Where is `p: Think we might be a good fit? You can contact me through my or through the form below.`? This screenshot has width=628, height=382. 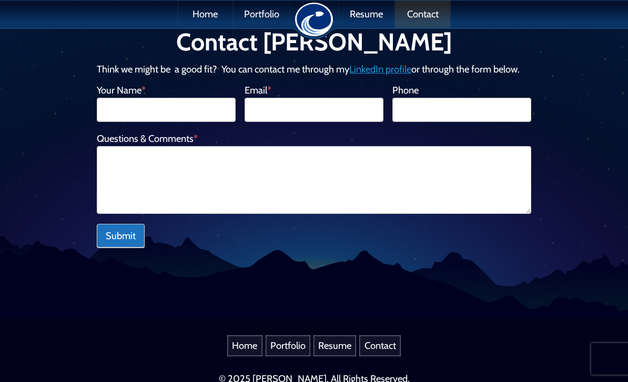
p: Think we might be a good fit? You can contact me through my or through the form below. is located at coordinates (314, 69).